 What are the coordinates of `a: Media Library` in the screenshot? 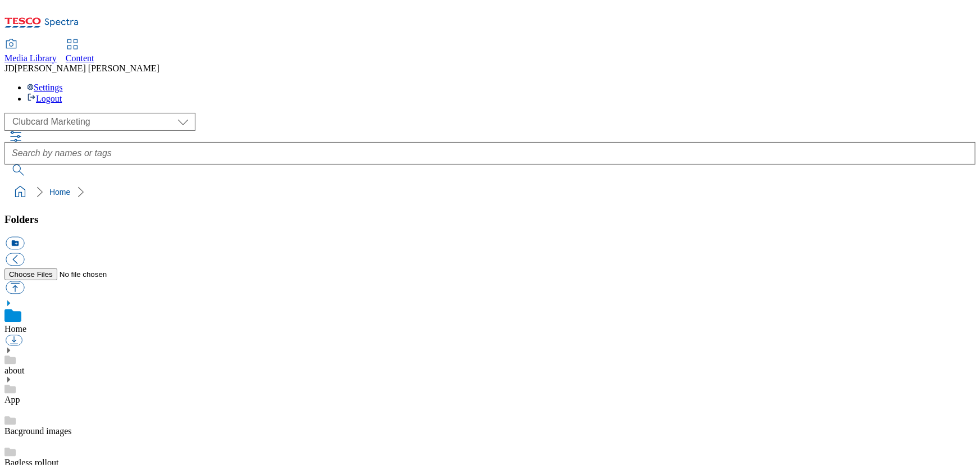 It's located at (30, 52).